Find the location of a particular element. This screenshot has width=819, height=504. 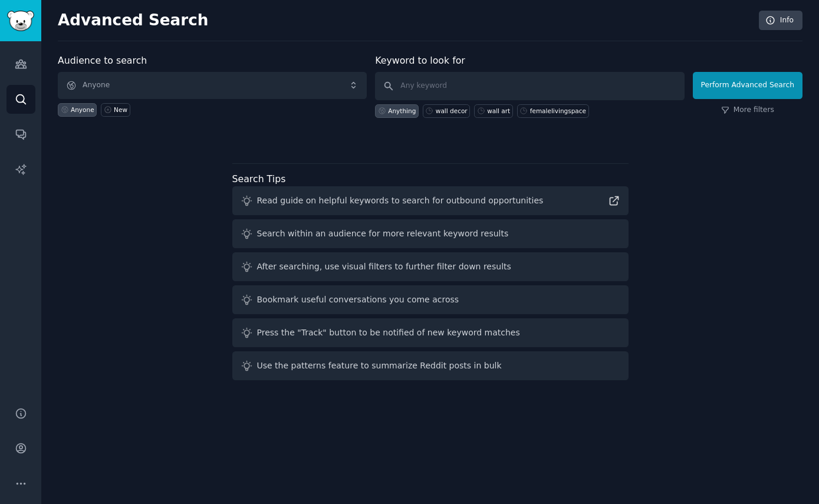

label: Search Tips is located at coordinates (259, 179).